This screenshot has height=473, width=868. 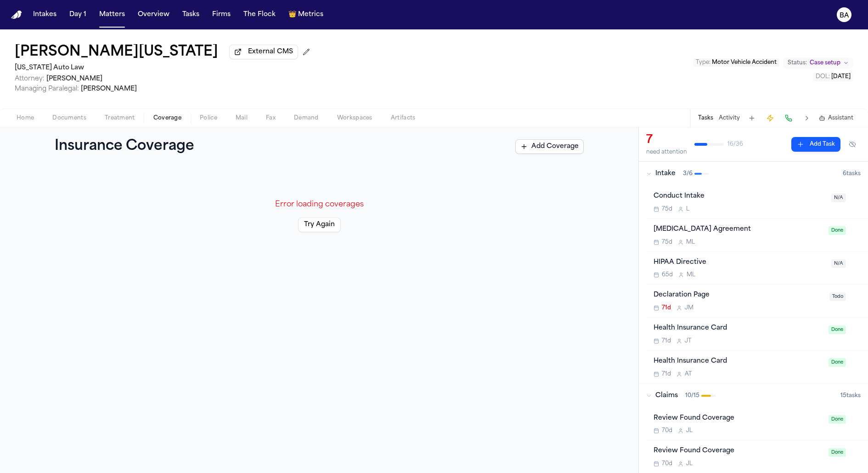 What do you see at coordinates (78, 15) in the screenshot?
I see `button: Day 1` at bounding box center [78, 15].